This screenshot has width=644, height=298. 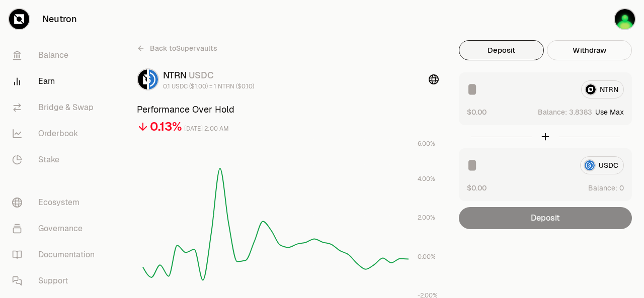 I want to click on img: Douglas Kamsou, so click(x=625, y=19).